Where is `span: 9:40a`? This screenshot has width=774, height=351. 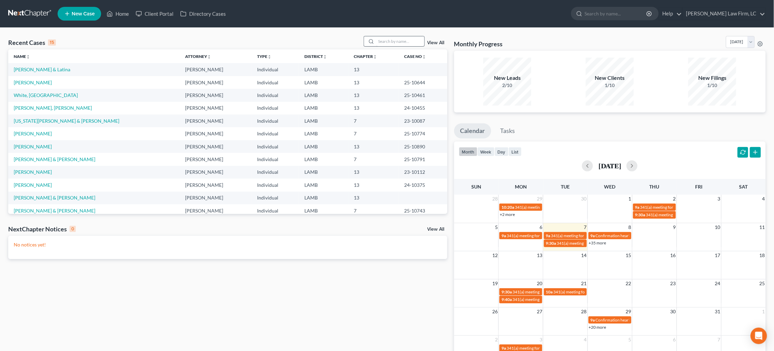
span: 9:40a is located at coordinates (506, 299).